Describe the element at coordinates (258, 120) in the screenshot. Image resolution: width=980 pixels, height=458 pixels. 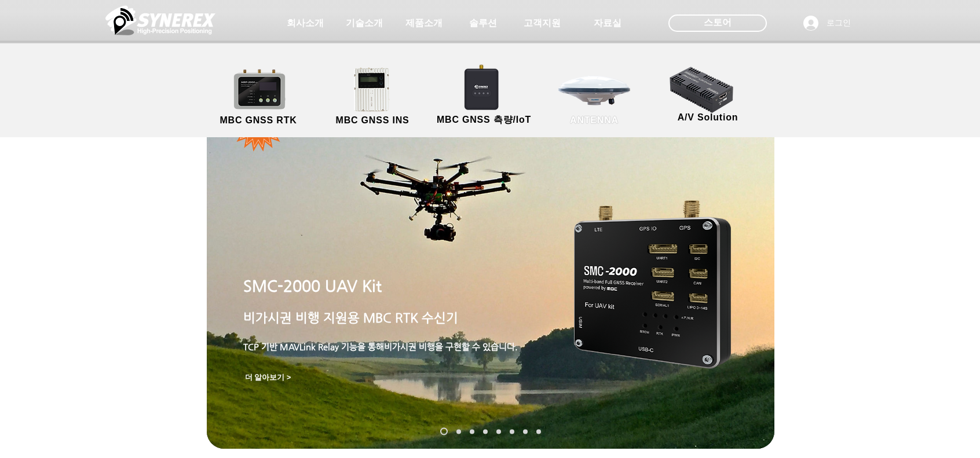
I see `span: MBC GNSS RTK` at that location.